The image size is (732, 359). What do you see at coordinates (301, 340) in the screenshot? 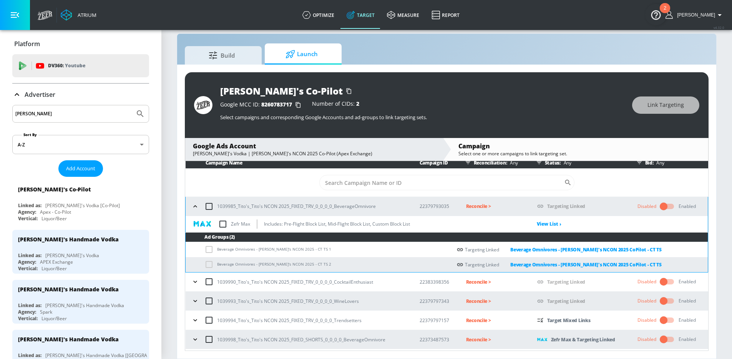
I see `p: 1039998_Tito's_Tito's NCON 2025_FIXED_SHORTS_0_0_0_0_BeverageOmnivore` at bounding box center [301, 340].